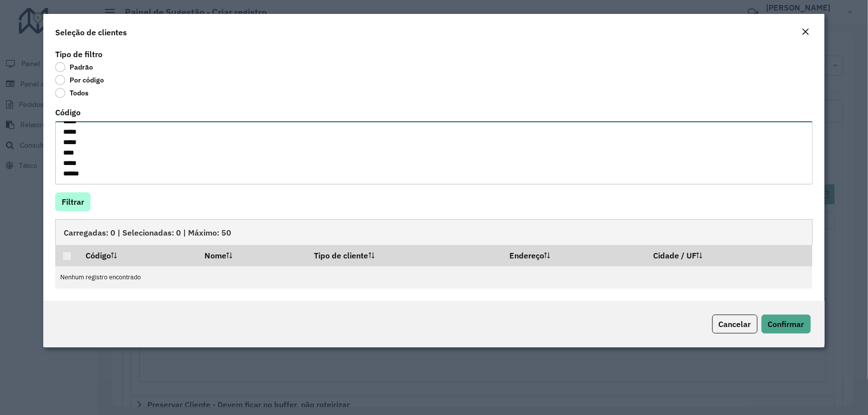  What do you see at coordinates (68, 112) in the screenshot?
I see `label: Código` at bounding box center [68, 112].